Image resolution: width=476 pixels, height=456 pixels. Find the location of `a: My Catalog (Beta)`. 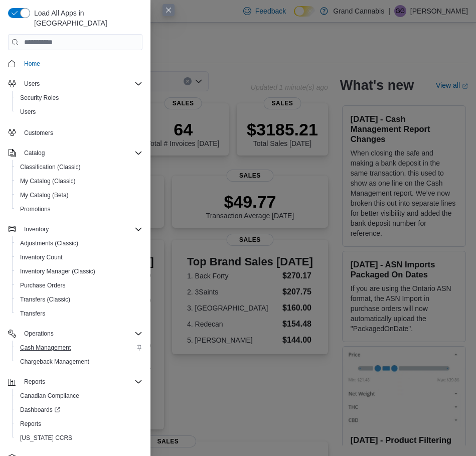

a: My Catalog (Beta) is located at coordinates (44, 195).